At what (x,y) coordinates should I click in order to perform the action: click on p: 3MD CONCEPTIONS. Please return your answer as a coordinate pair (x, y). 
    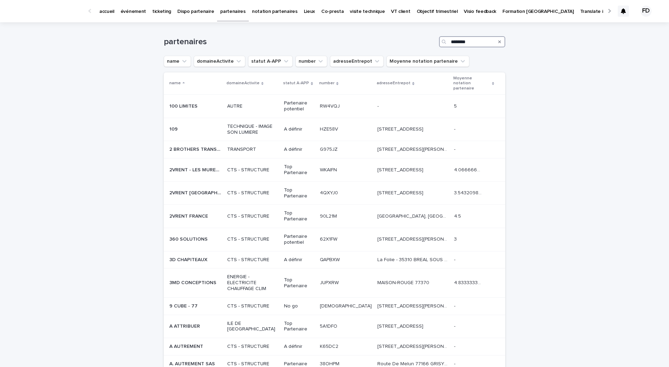
    Looking at the image, I should click on (193, 282).